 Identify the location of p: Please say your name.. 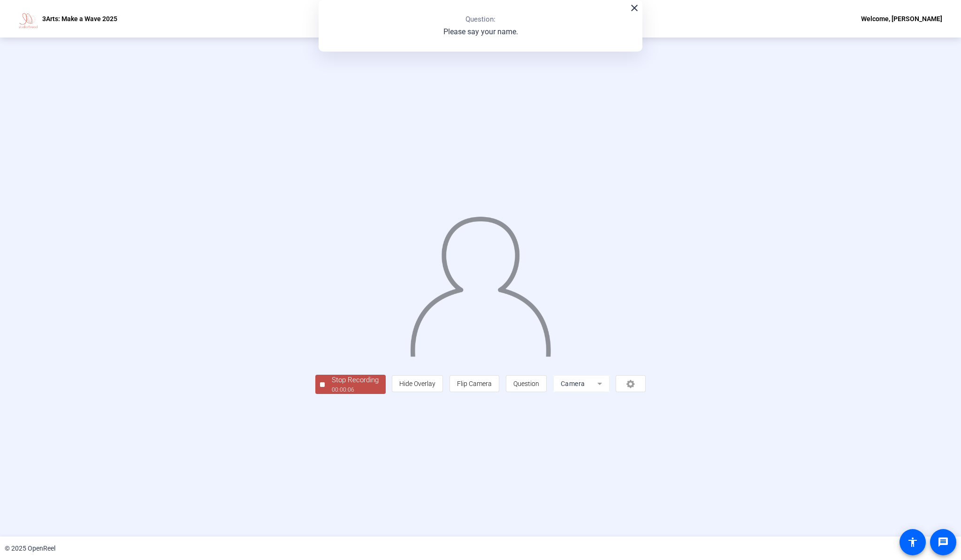
(480, 32).